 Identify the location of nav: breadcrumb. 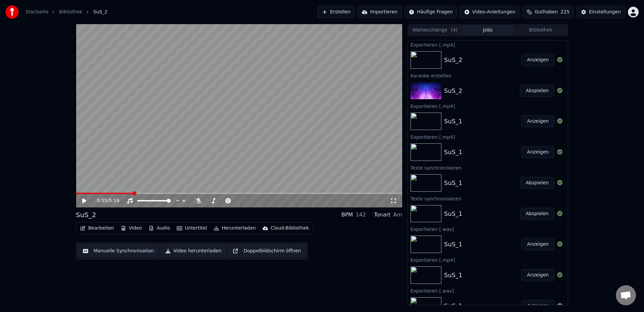
(66, 12).